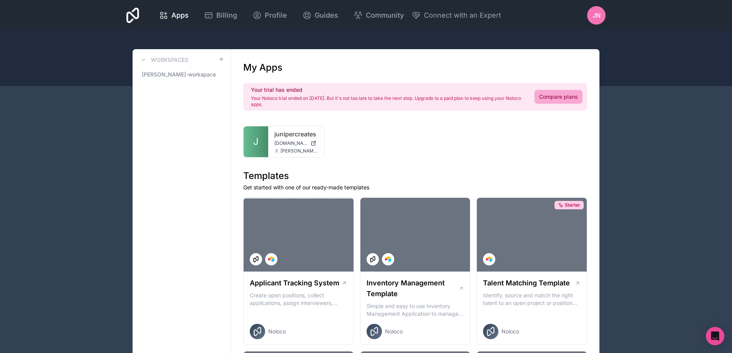 The width and height of the screenshot is (732, 353). I want to click on p: Get started with one of our ready-made templates, so click(415, 188).